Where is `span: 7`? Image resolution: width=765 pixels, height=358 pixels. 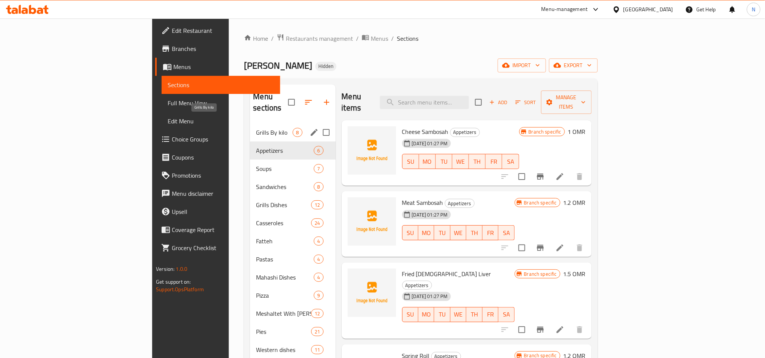
span: 7 is located at coordinates (318, 169).